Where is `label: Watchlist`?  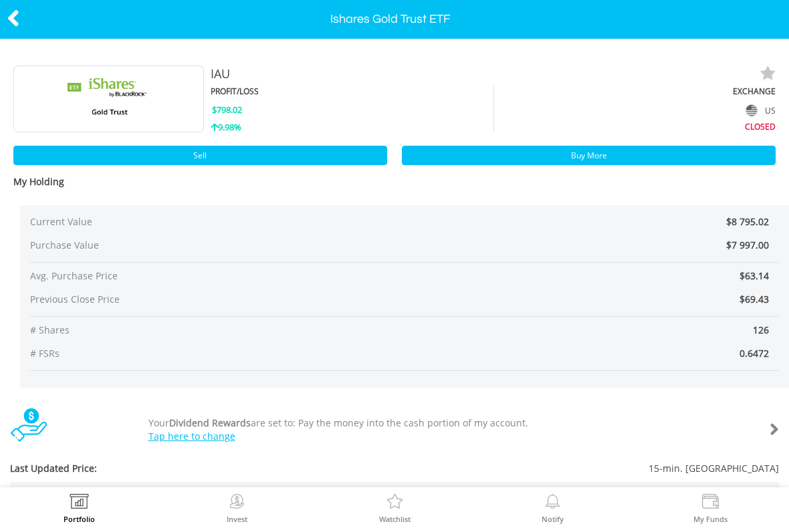 label: Watchlist is located at coordinates (394, 518).